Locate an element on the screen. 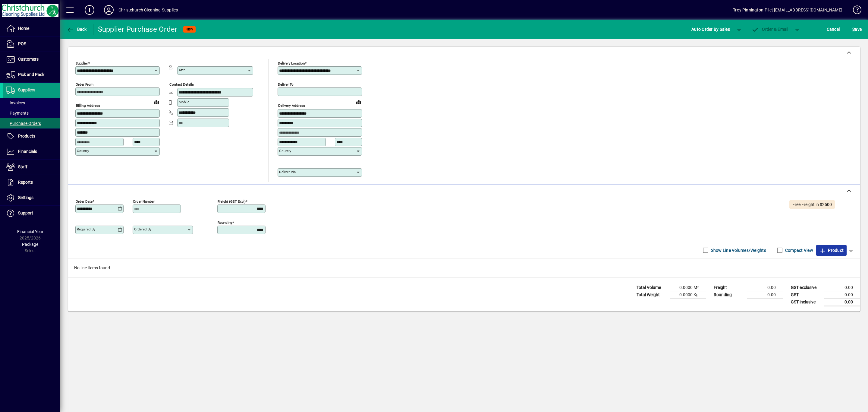 The width and height of the screenshot is (868, 412). button: Add is located at coordinates (89, 10).